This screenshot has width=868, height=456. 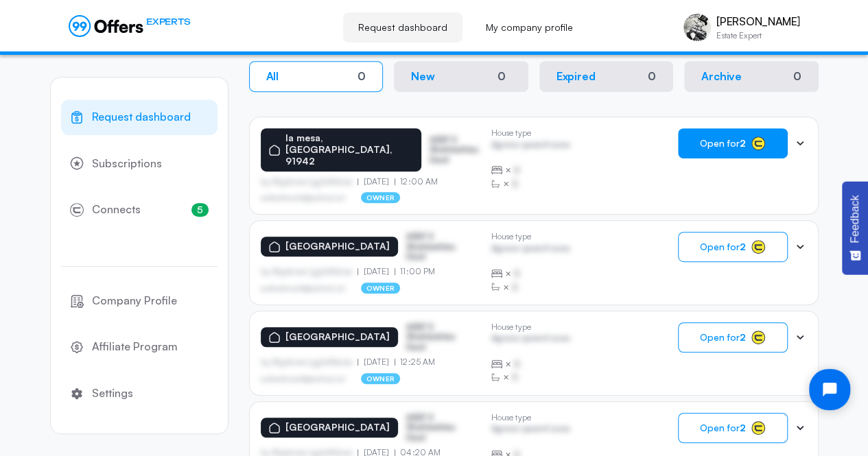 What do you see at coordinates (139, 347) in the screenshot?
I see `a: Affiliate Program` at bounding box center [139, 347].